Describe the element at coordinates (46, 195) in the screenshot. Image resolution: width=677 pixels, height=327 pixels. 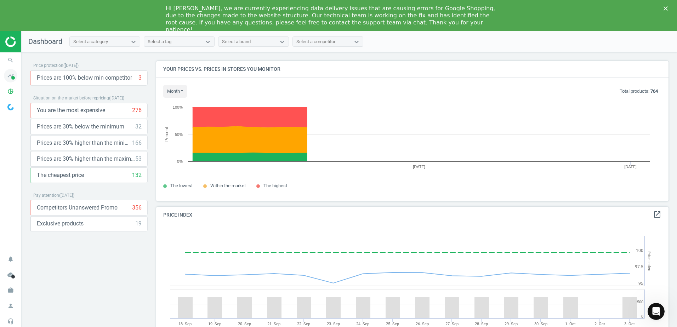
I see `span: Pay attention` at that location.